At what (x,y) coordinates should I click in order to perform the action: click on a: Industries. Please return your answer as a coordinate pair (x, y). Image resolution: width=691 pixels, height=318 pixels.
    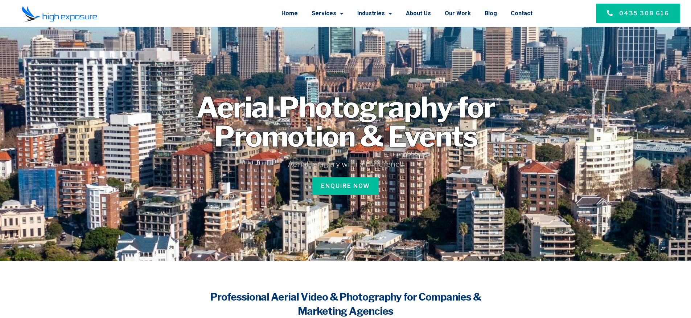
    Looking at the image, I should click on (375, 13).